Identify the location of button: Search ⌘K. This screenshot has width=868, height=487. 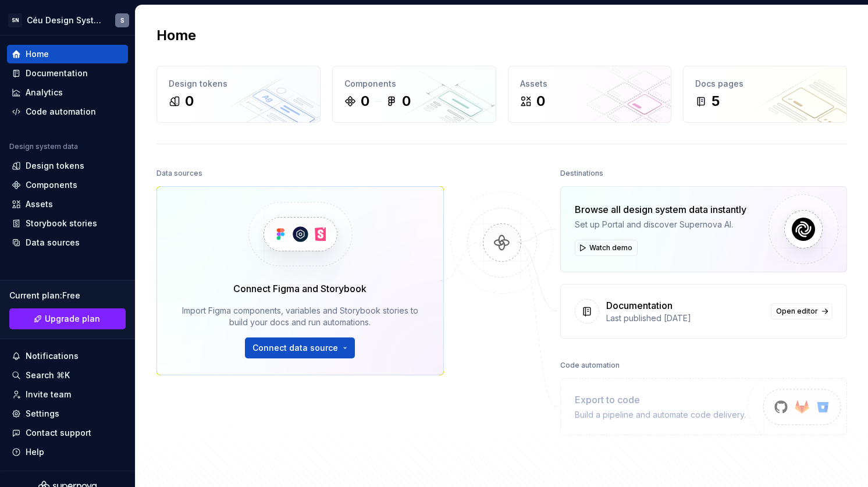
(68, 375).